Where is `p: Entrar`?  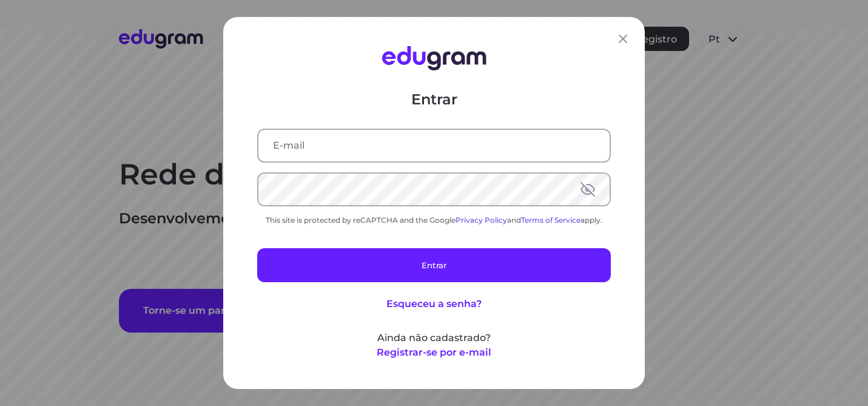 p: Entrar is located at coordinates (434, 100).